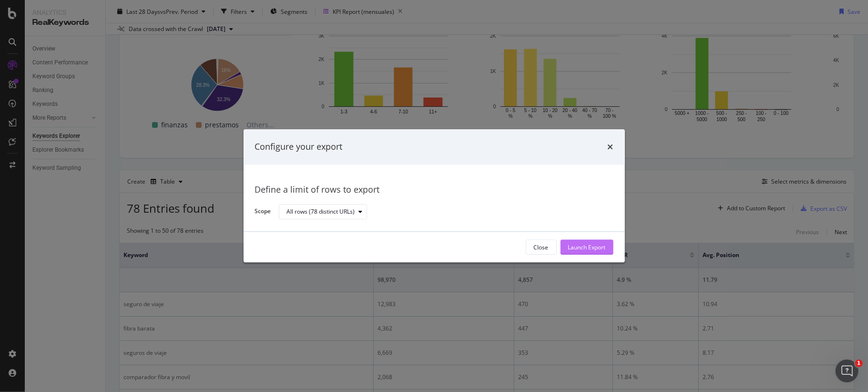 The image size is (868, 392). I want to click on button: Launch Export, so click(587, 248).